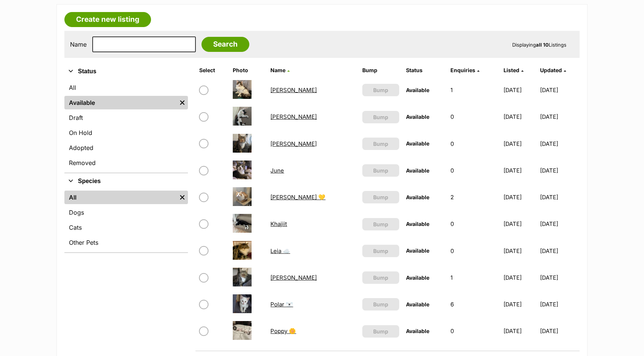  Describe the element at coordinates (279, 223) in the screenshot. I see `a: Khajiit` at that location.